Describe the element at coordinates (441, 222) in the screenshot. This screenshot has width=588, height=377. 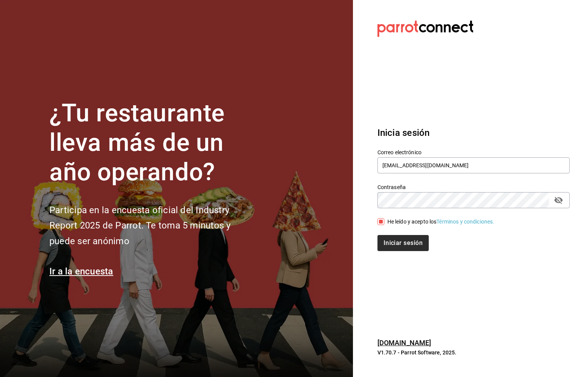
I see `div: He leído y acepto los` at that location.